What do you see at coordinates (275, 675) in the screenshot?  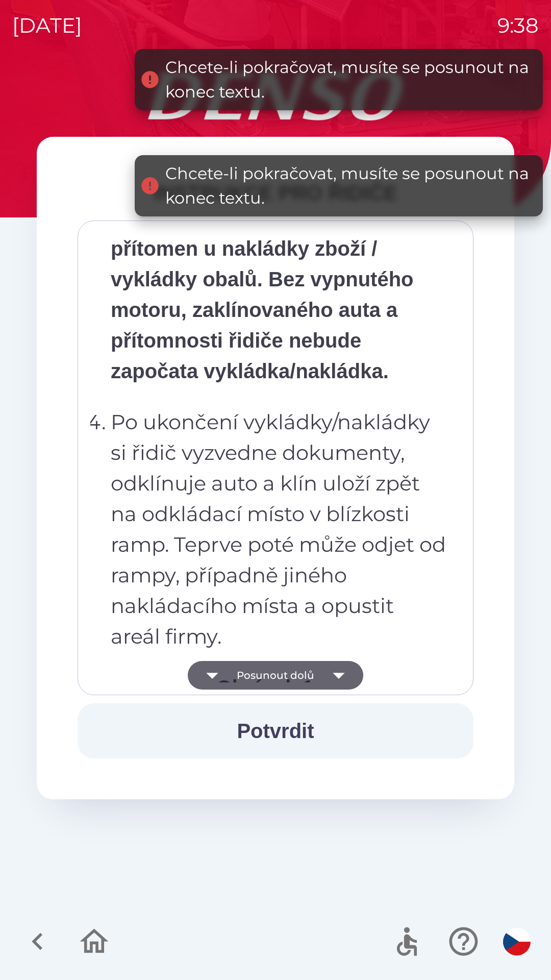 I see `button: Posunout dolů` at bounding box center [275, 675].